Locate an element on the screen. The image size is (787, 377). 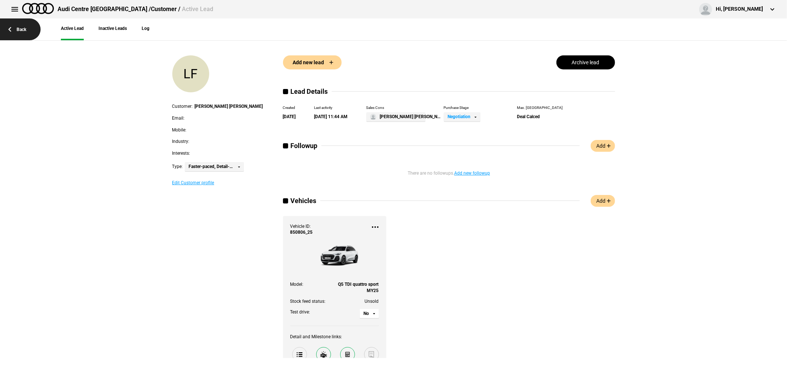
button: Add new lead is located at coordinates (312, 62).